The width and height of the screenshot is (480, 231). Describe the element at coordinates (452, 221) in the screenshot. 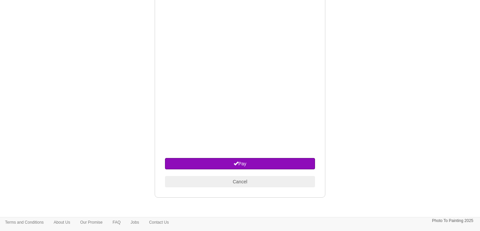

I see `p: Photo To Painting 2025` at that location.